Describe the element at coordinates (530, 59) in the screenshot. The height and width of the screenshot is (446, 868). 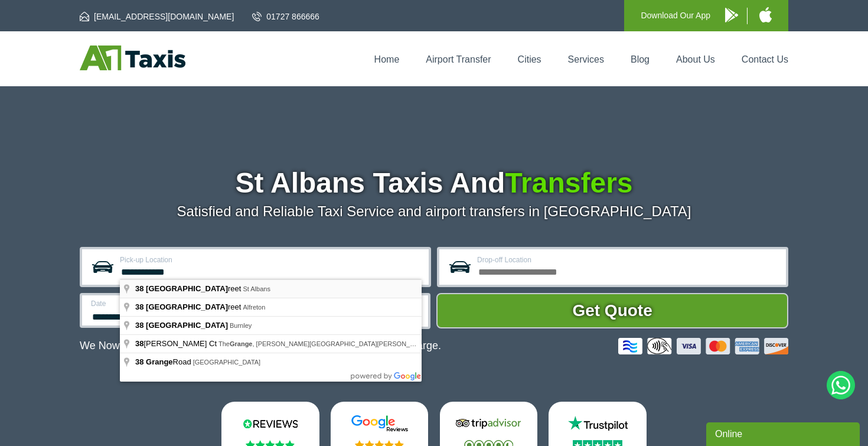
I see `a: Cities` at that location.